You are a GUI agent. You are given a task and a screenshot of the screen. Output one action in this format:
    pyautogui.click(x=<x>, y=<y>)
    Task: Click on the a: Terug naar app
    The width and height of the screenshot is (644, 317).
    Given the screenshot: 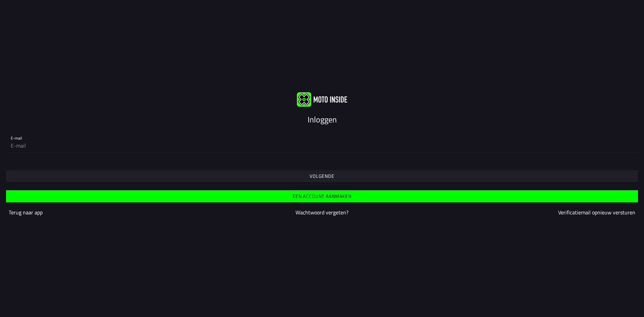 What is the action you would take?
    pyautogui.click(x=26, y=212)
    